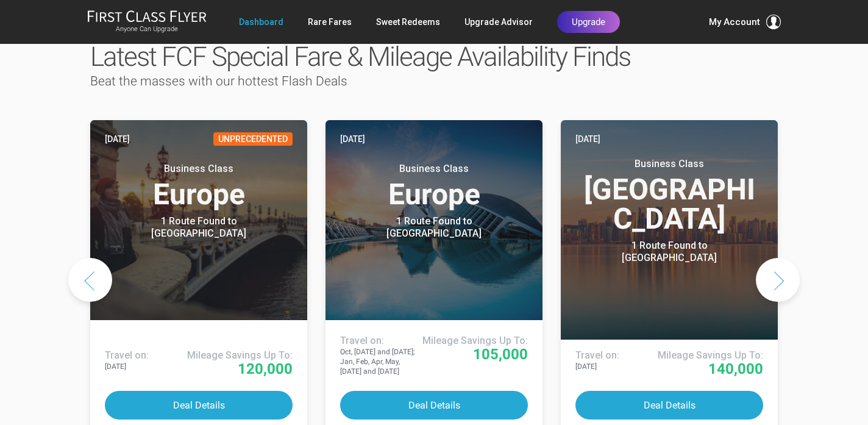  What do you see at coordinates (360, 57) in the screenshot?
I see `span: Latest FCF Special Fare & Mileage Availability Finds` at bounding box center [360, 57].